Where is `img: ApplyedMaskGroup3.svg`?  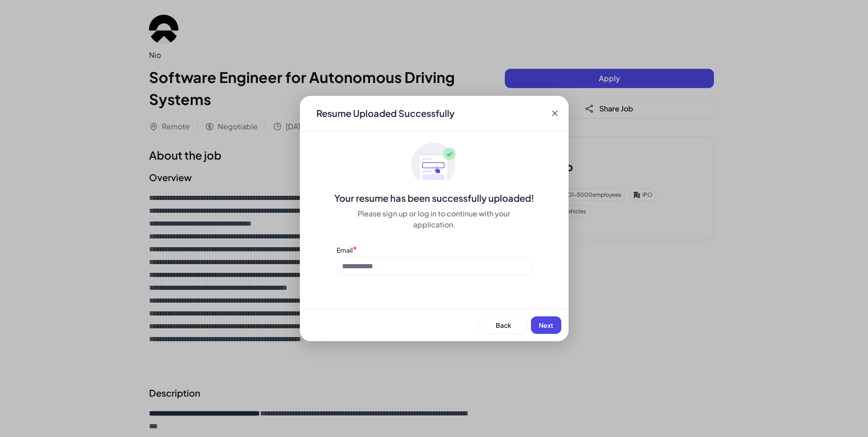 img: ApplyedMaskGroup3.svg is located at coordinates (434, 165).